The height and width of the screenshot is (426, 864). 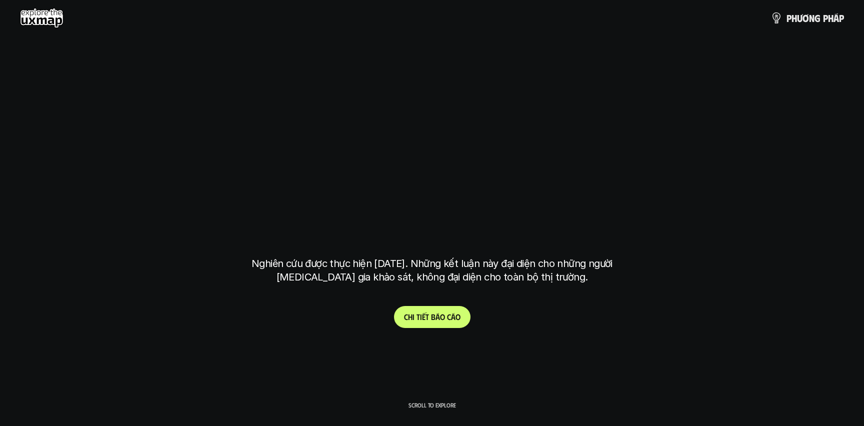 What do you see at coordinates (449, 316) in the screenshot?
I see `span: c` at bounding box center [449, 316].